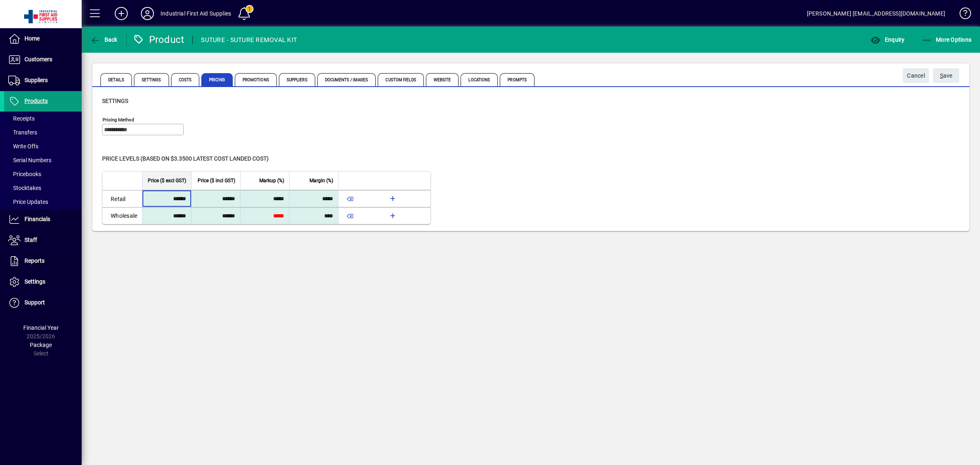 This screenshot has height=465, width=980. What do you see at coordinates (400, 80) in the screenshot?
I see `span: Custom Fields` at bounding box center [400, 80].